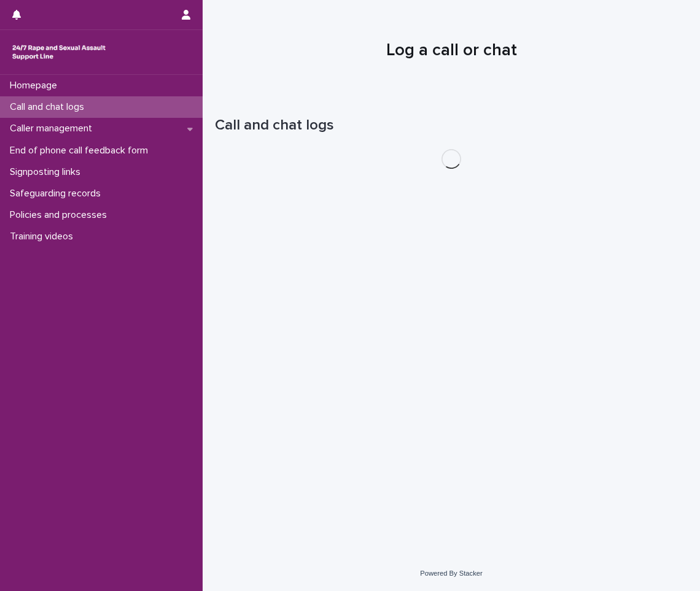 This screenshot has width=700, height=591. What do you see at coordinates (451, 125) in the screenshot?
I see `h1: Call and chat logs` at bounding box center [451, 125].